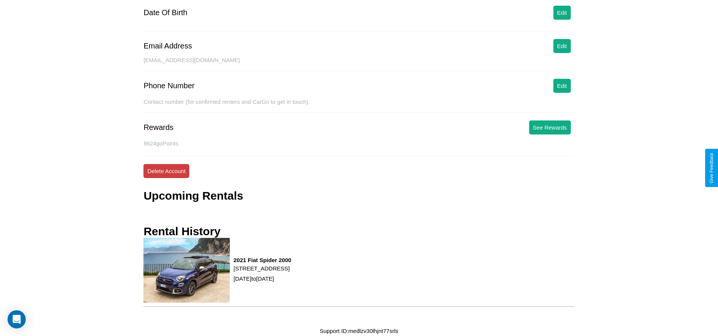  Describe the element at coordinates (262, 260) in the screenshot. I see `h3: 2021 Fiat Spider 2000` at that location.